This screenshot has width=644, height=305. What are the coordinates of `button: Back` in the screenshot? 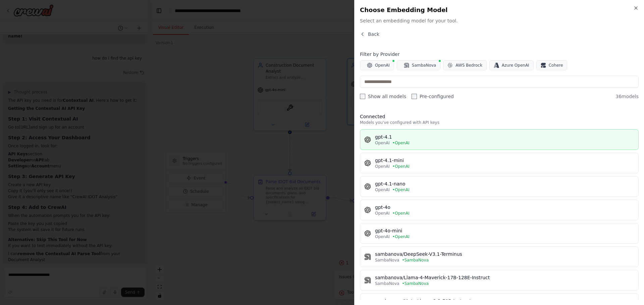 It's located at (369, 34).